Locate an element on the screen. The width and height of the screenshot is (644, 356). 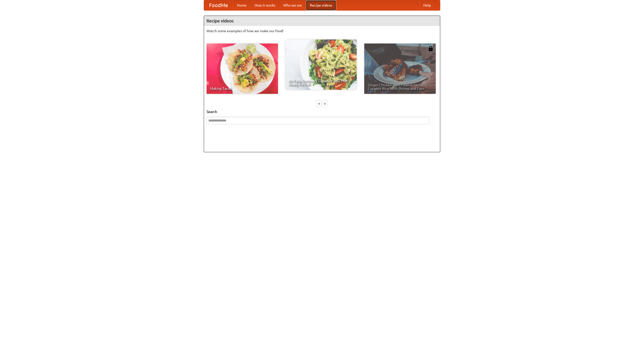
a: Help is located at coordinates (427, 5).